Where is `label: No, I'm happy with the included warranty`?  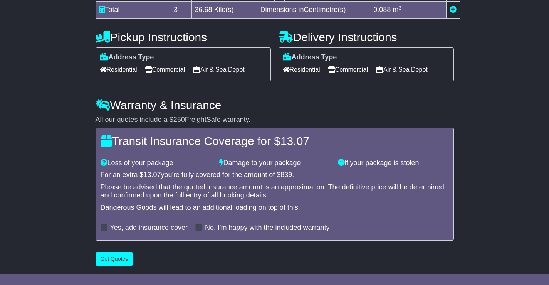
label: No, I'm happy with the included warranty is located at coordinates (268, 228).